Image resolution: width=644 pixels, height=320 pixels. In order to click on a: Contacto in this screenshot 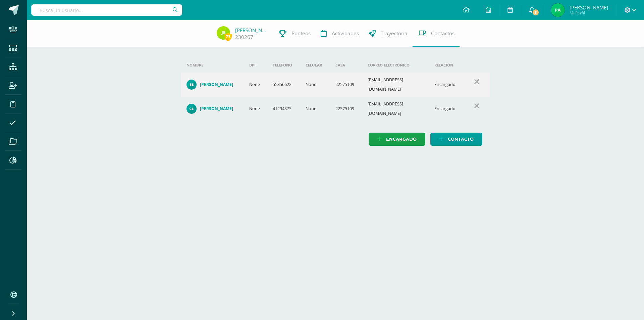, I will do `click(456, 139)`.